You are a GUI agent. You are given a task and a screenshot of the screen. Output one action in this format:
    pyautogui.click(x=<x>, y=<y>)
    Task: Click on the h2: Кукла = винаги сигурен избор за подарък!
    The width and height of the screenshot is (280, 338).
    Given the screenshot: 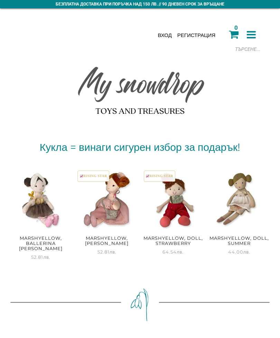 What is the action you would take?
    pyautogui.click(x=140, y=147)
    